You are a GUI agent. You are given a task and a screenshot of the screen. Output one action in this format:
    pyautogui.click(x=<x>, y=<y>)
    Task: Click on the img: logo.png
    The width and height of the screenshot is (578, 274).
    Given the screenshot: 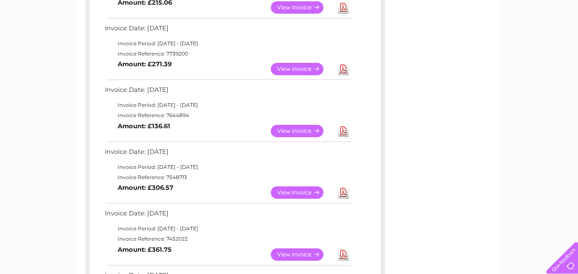 What is the action you would take?
    pyautogui.click(x=42, y=35)
    